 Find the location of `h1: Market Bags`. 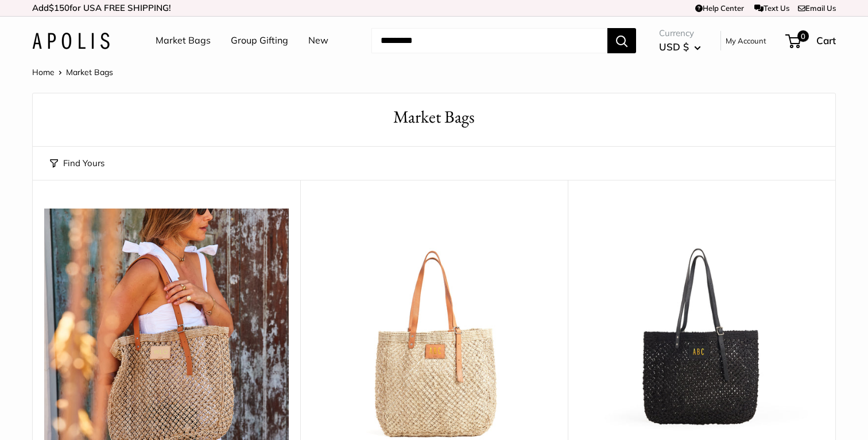

h1: Market Bags is located at coordinates (434, 117).